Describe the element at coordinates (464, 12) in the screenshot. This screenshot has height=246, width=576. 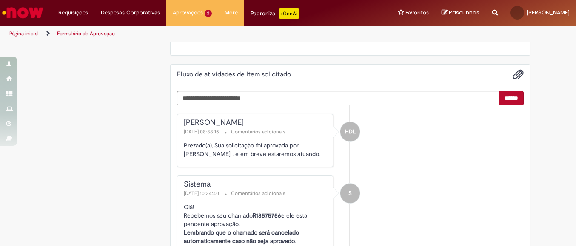
I see `span: Rascunhos` at that location.